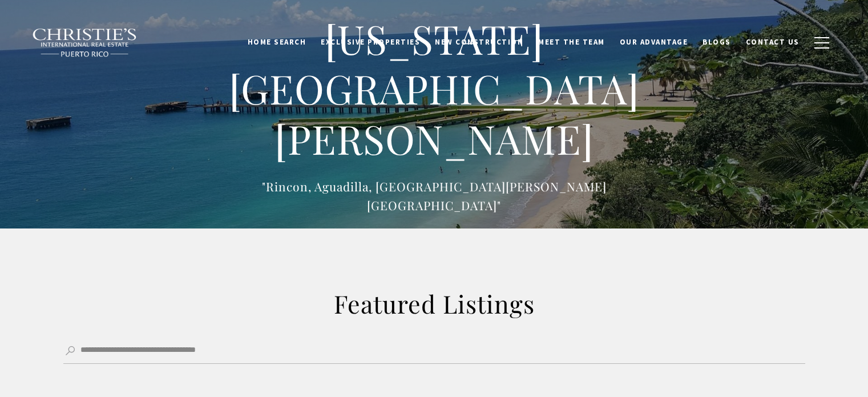 The height and width of the screenshot is (397, 868). Describe the element at coordinates (717, 42) in the screenshot. I see `span: Blogs` at that location.